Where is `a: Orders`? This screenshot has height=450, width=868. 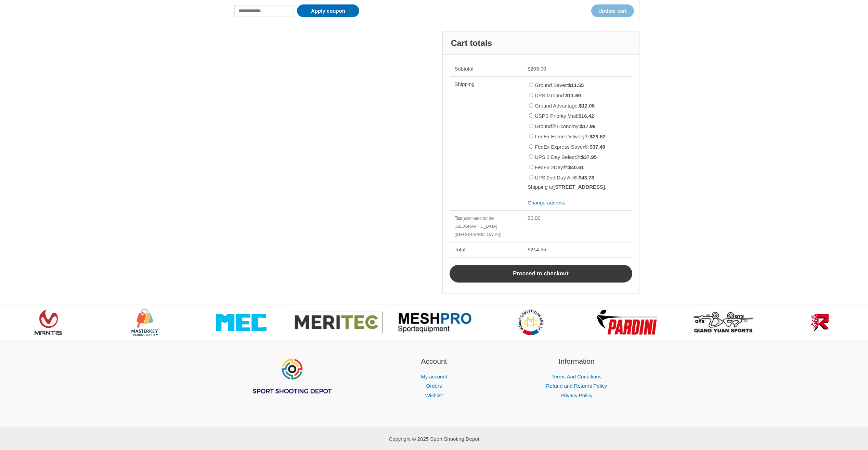 a: Orders is located at coordinates (434, 385).